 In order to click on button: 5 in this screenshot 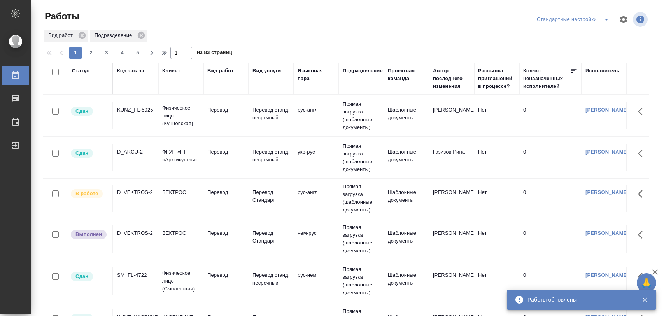, I will do `click(138, 53)`.